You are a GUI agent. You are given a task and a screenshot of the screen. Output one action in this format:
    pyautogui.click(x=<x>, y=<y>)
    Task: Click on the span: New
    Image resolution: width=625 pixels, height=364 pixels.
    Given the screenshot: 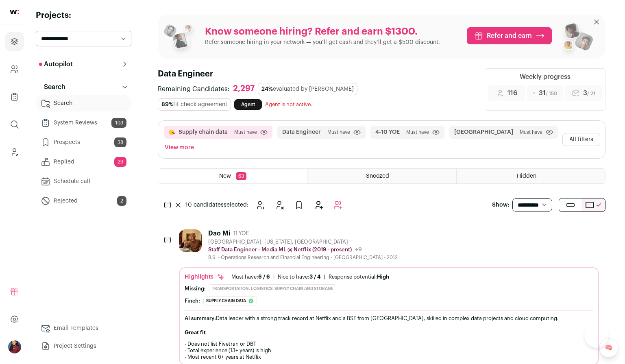 What is the action you would take?
    pyautogui.click(x=225, y=176)
    